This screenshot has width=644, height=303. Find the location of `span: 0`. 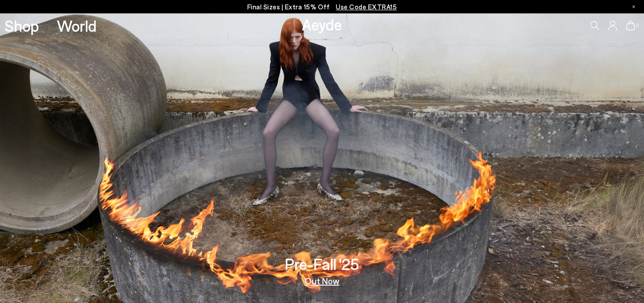

span: 0 is located at coordinates (638, 25).